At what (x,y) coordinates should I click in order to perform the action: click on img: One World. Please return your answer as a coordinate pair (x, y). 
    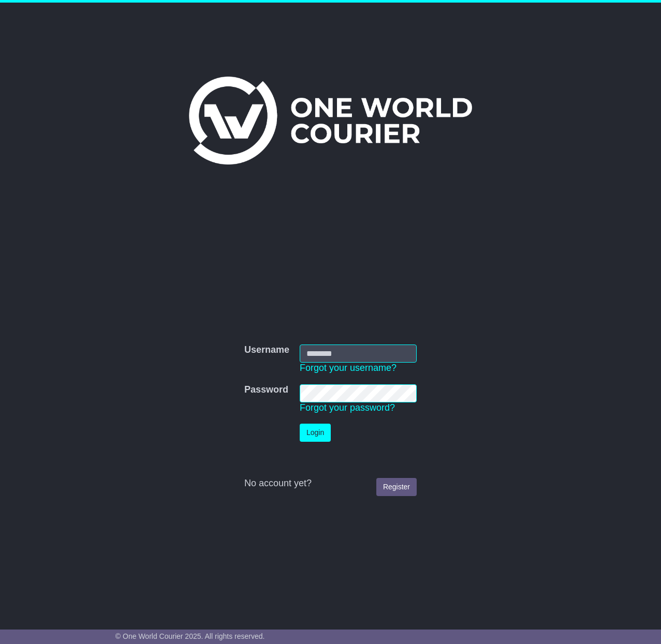
    Looking at the image, I should click on (330, 121).